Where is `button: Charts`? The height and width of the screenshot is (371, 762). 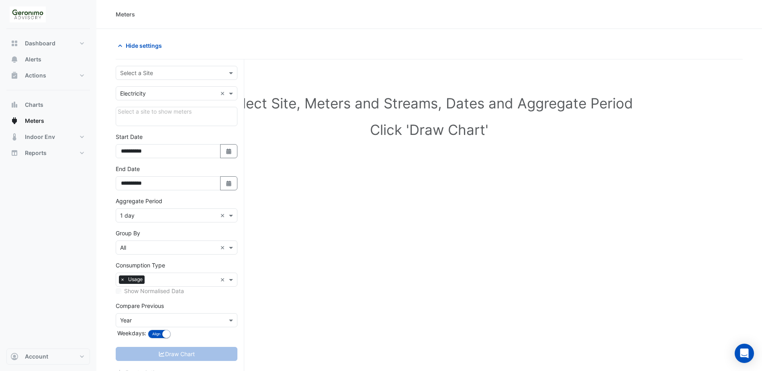
button: Charts is located at coordinates (48, 105).